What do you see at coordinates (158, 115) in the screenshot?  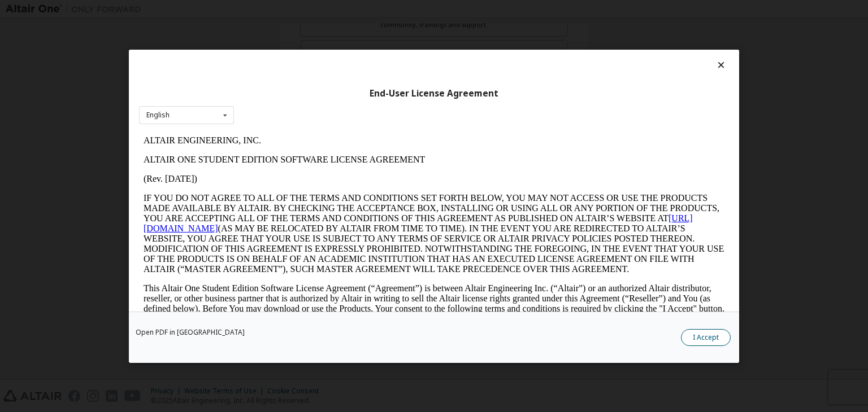 I see `div: English` at bounding box center [158, 115].